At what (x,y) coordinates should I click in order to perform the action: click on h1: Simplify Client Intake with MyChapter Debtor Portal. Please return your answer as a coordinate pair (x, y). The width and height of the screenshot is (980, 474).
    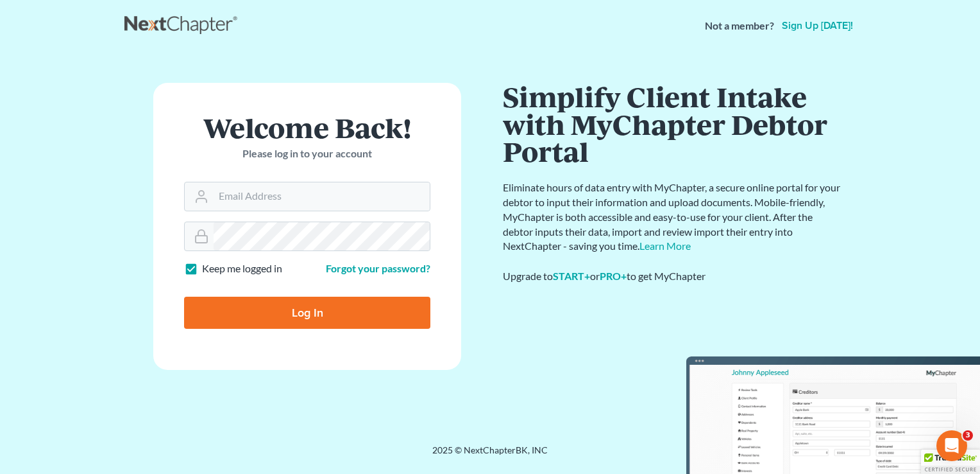
    Looking at the image, I should click on (673, 124).